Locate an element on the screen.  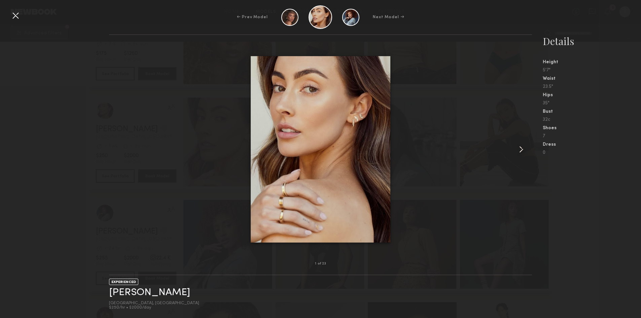
div: 1 of 23 is located at coordinates (321, 264).